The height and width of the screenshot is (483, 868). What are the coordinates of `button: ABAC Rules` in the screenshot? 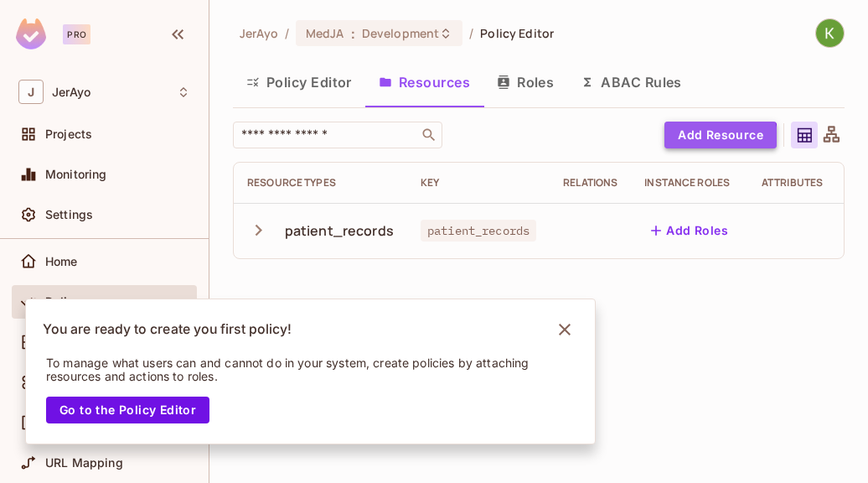 It's located at (631, 82).